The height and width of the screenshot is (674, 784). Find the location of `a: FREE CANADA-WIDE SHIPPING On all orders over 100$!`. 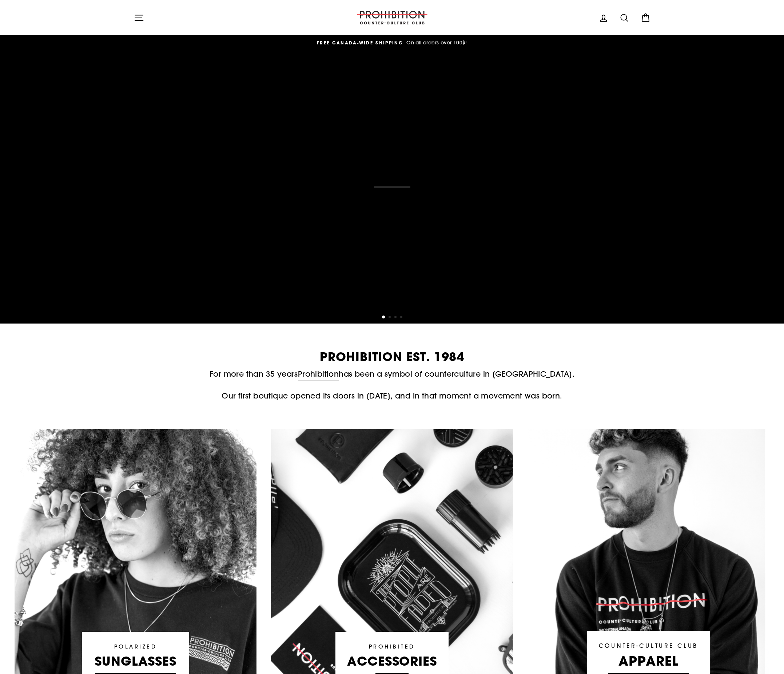

a: FREE CANADA-WIDE SHIPPING On all orders over 100$! is located at coordinates (392, 43).